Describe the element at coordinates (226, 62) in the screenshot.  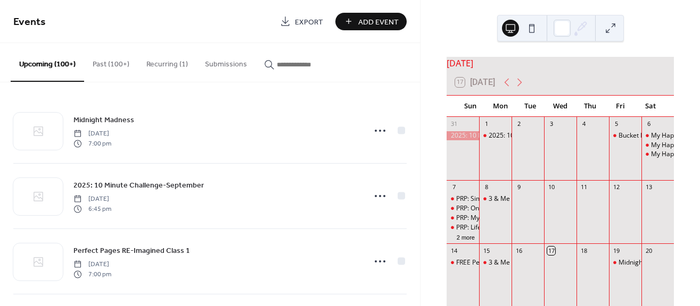
I see `button: Submissions` at that location.